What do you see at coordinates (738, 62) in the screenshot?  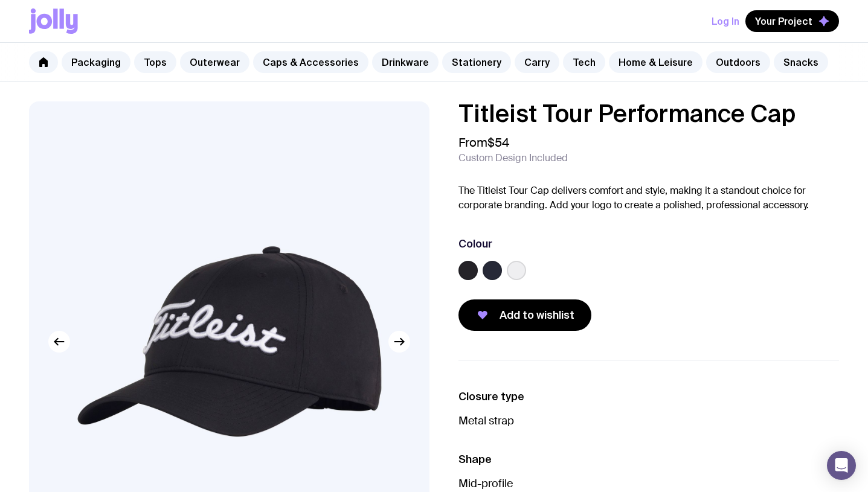 I see `a: Outdoors` at bounding box center [738, 62].